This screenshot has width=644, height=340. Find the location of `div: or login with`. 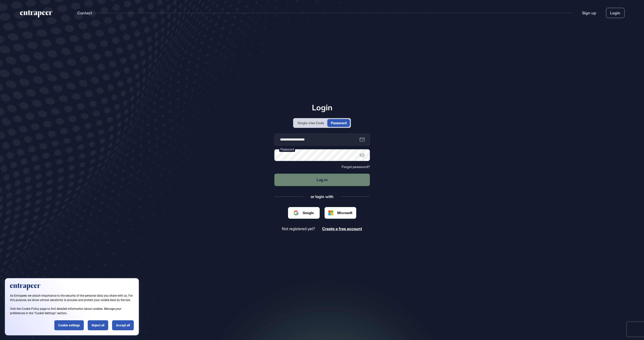

div: or login with is located at coordinates (322, 197).